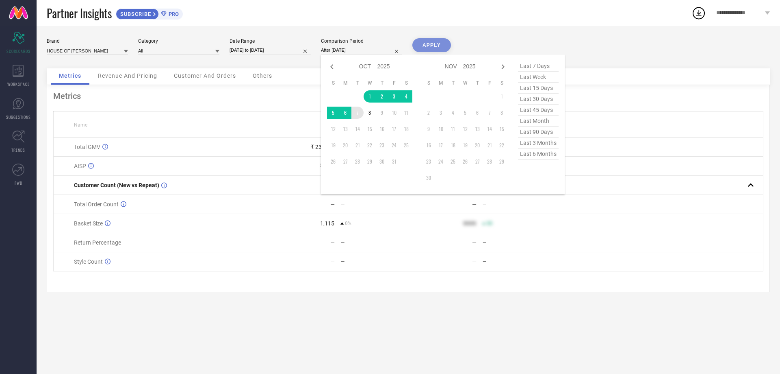 Image resolution: width=780 pixels, height=374 pixels. I want to click on span: Name, so click(80, 125).